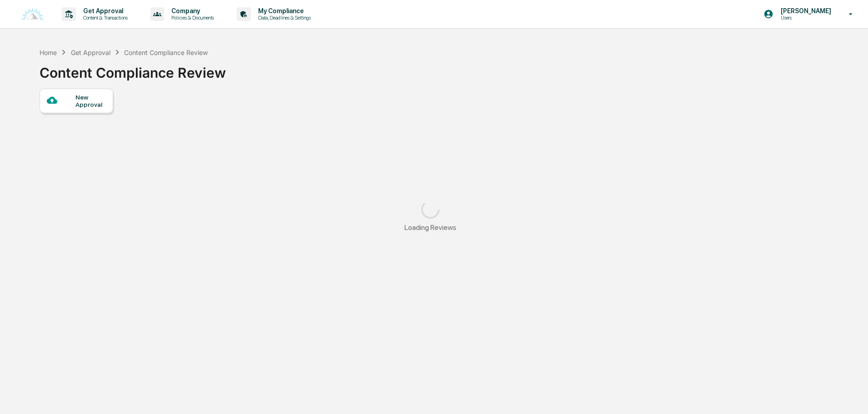 The width and height of the screenshot is (868, 414). I want to click on p: Data, Deadlines & Settings, so click(283, 18).